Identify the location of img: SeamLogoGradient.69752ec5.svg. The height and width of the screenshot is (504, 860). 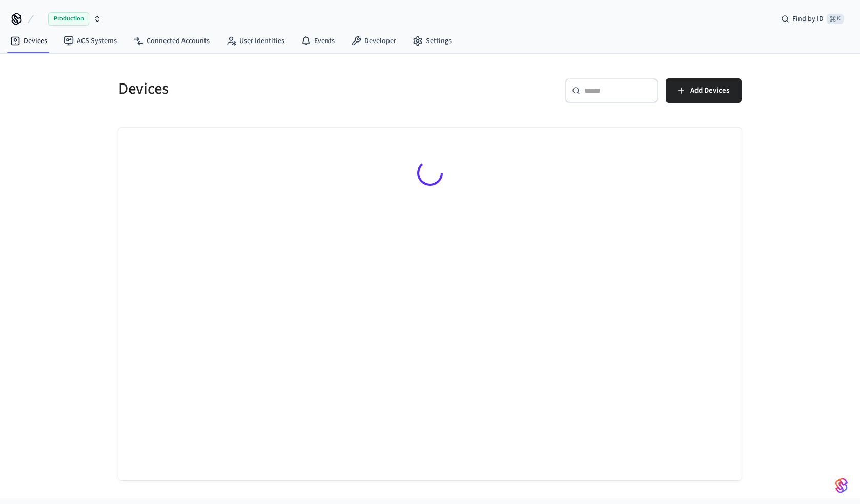
(842, 486).